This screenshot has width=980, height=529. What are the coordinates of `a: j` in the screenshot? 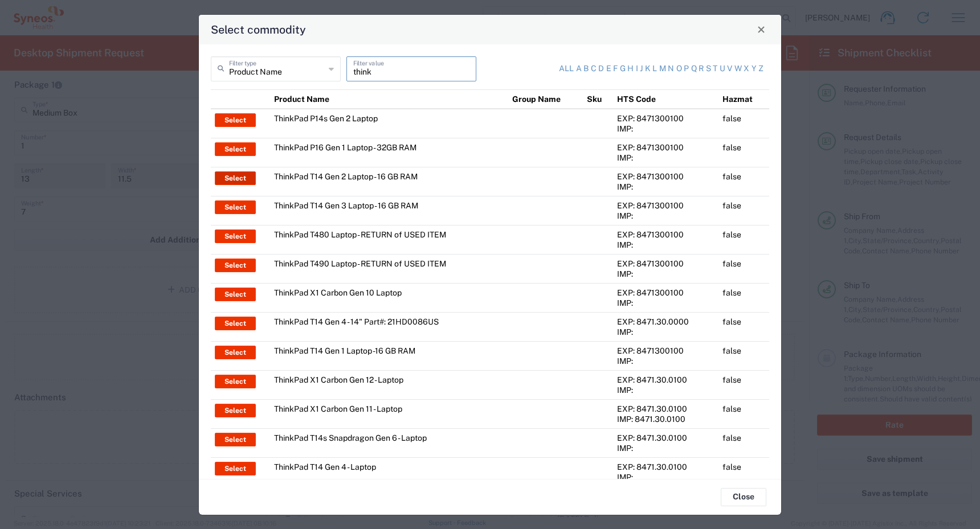 It's located at (642, 69).